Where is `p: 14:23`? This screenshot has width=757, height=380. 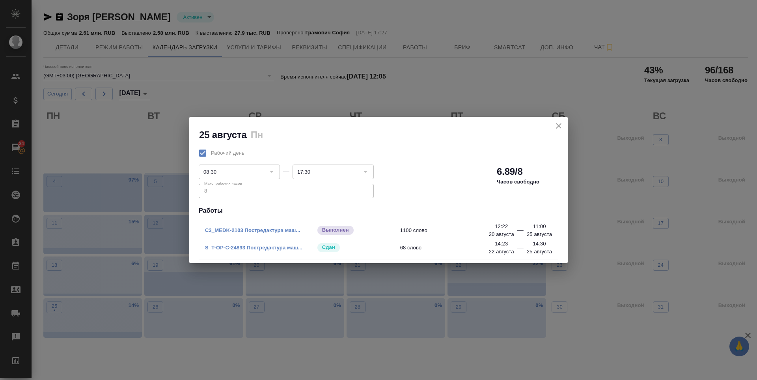 p: 14:23 is located at coordinates (501, 244).